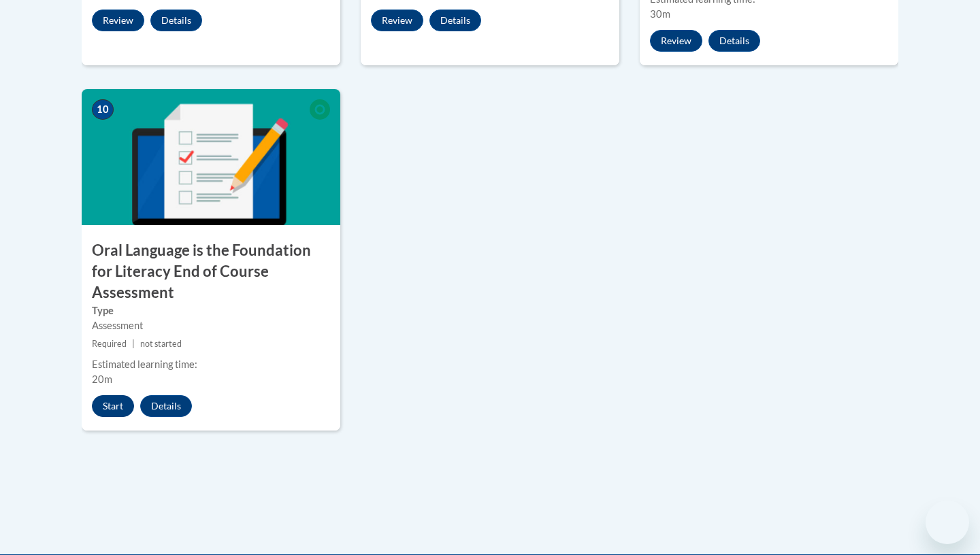  What do you see at coordinates (113, 406) in the screenshot?
I see `button: Start` at bounding box center [113, 406].